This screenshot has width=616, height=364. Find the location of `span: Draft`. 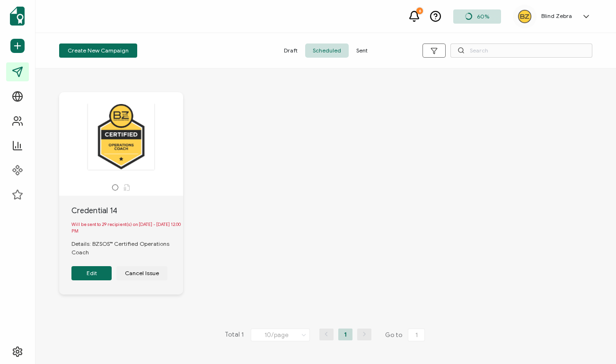

span: Draft is located at coordinates (290, 51).